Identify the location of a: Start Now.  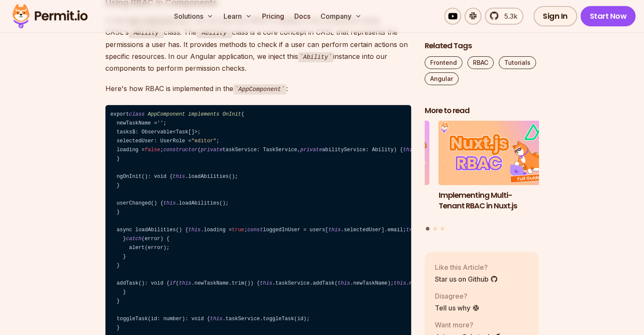
(608, 16).